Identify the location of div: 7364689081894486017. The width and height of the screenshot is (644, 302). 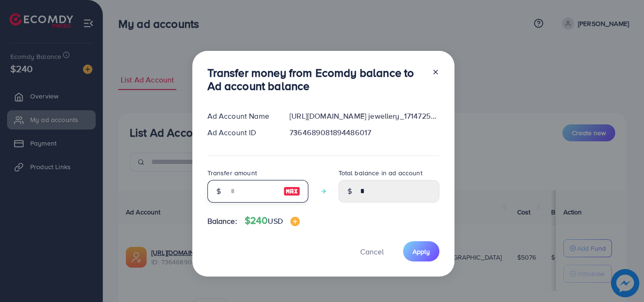
(364, 132).